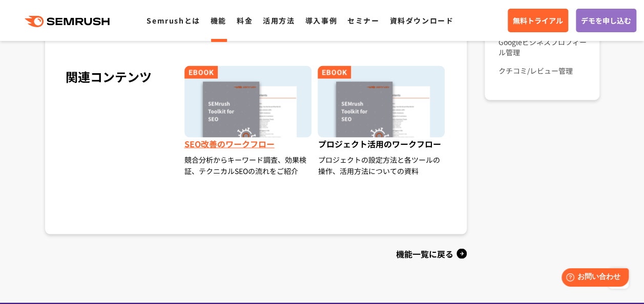 The width and height of the screenshot is (644, 304). What do you see at coordinates (544, 70) in the screenshot?
I see `a: クチコミ/レビュー管理` at bounding box center [544, 70].